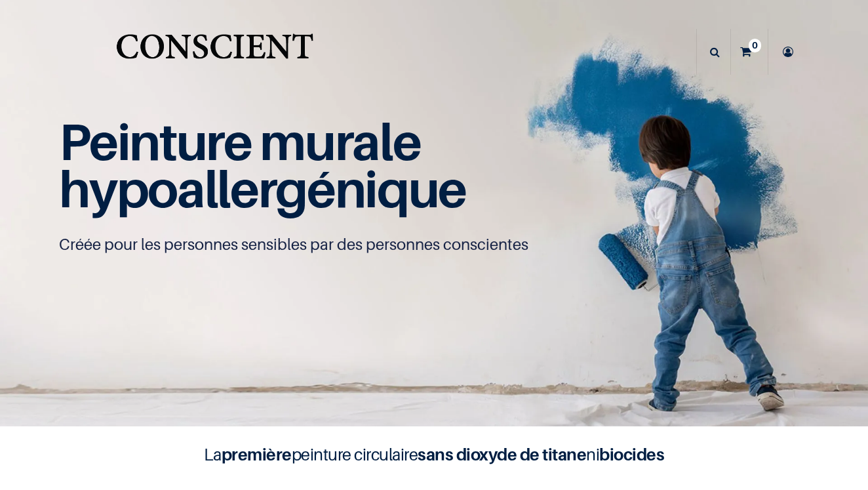 The image size is (868, 490). What do you see at coordinates (214, 52) in the screenshot?
I see `span: Logo of Conscient` at bounding box center [214, 52].